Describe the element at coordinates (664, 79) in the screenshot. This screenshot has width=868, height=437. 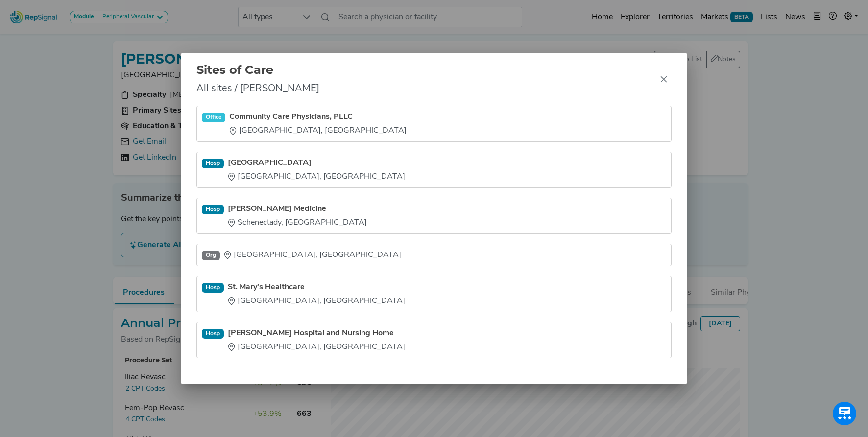
I see `button: Close` at that location.